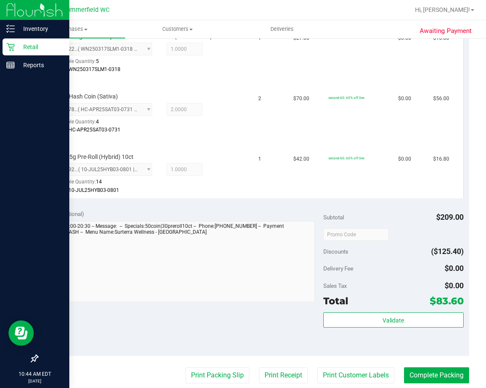 Image resolution: width=486 pixels, height=388 pixels. I want to click on span: $16.80, so click(441, 159).